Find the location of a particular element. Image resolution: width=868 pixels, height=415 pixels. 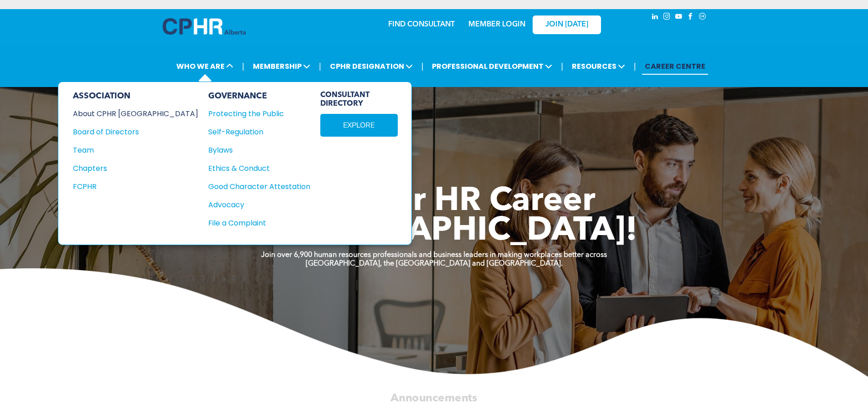

a: MEMBER LOGIN is located at coordinates (497, 24).